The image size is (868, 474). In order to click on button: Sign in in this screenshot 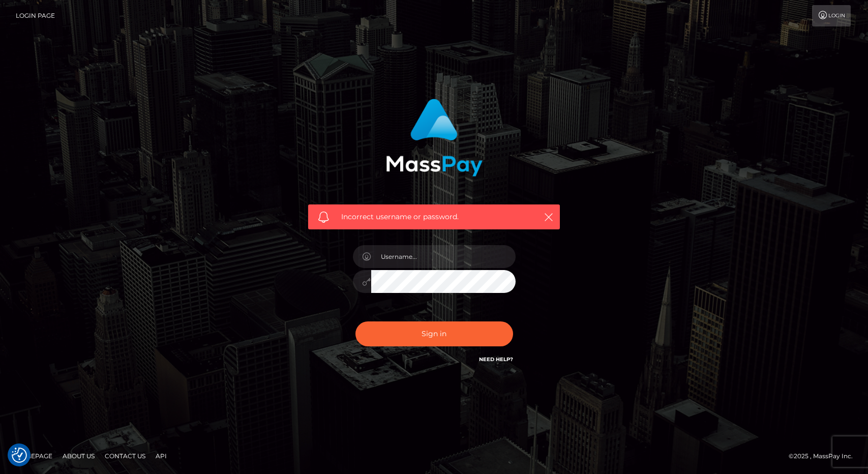, I will do `click(434, 334)`.